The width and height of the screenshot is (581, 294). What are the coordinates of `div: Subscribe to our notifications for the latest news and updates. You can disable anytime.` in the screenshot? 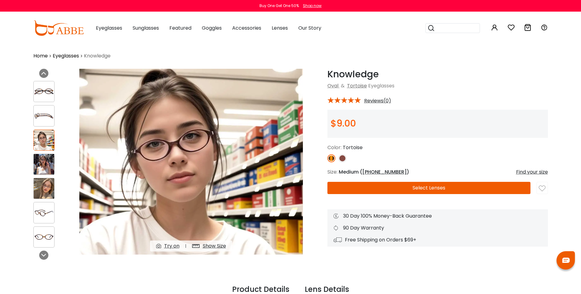 It's located at (303, 14).